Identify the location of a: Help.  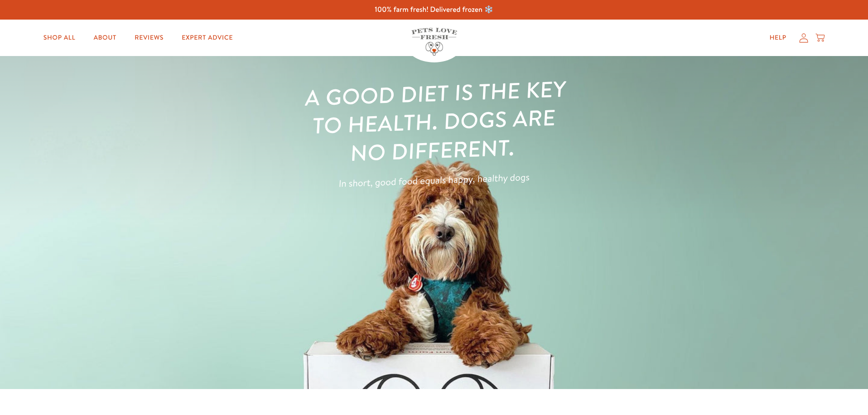
(778, 38).